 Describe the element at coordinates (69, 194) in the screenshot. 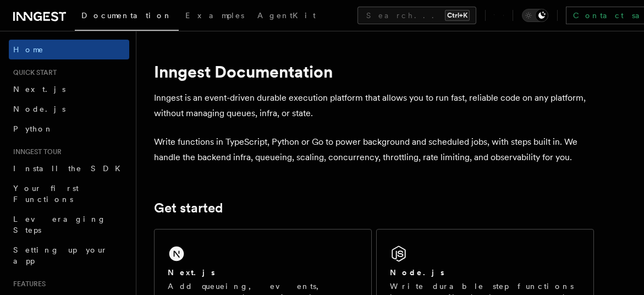

I see `a: Your first Functions` at that location.